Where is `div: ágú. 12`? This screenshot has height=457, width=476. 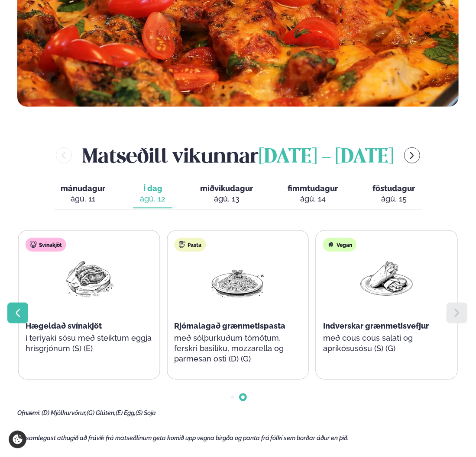
div: ágú. 12 is located at coordinates (153, 199).